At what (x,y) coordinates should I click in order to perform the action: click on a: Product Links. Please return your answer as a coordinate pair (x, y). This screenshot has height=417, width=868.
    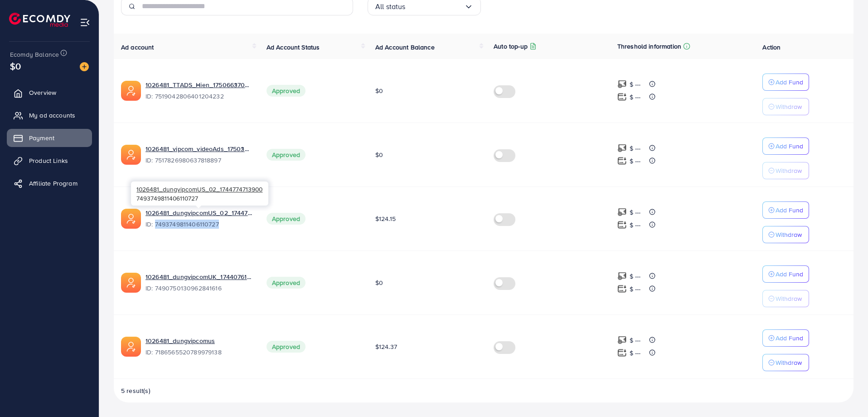
    Looking at the image, I should click on (49, 161).